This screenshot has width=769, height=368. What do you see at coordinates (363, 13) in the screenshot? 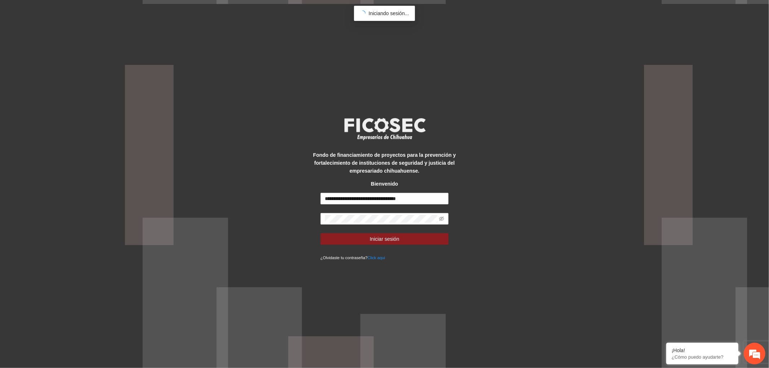
I see `span: loading` at bounding box center [363, 13].